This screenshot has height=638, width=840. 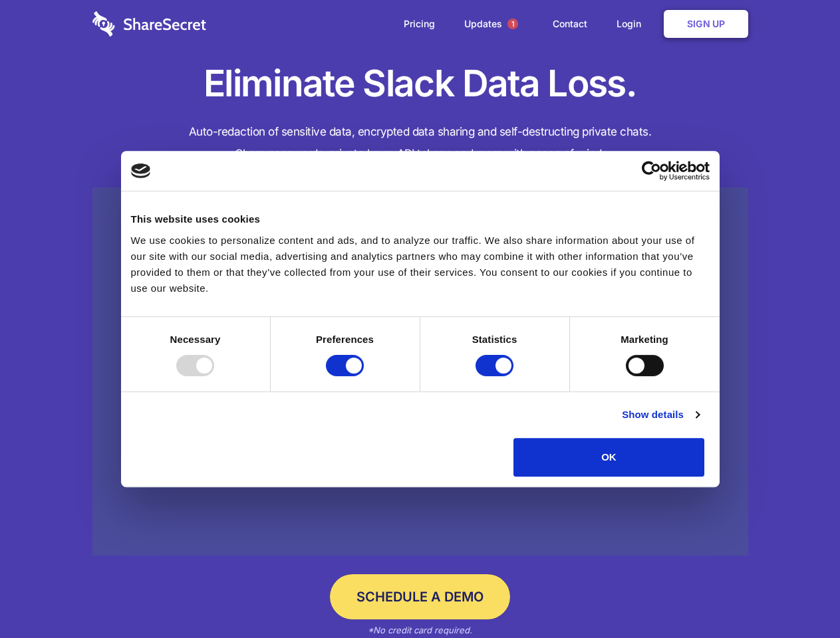 I want to click on a: Pricing, so click(x=419, y=24).